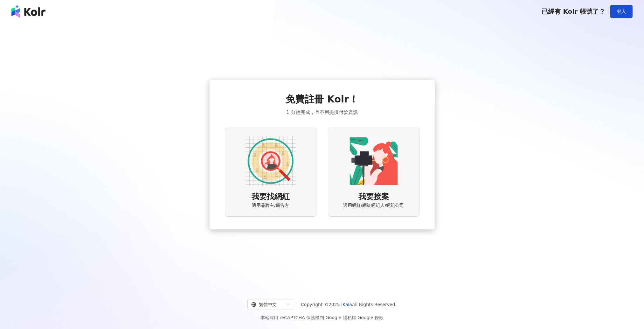 Image resolution: width=644 pixels, height=329 pixels. I want to click on img: KOL identity option, so click(374, 161).